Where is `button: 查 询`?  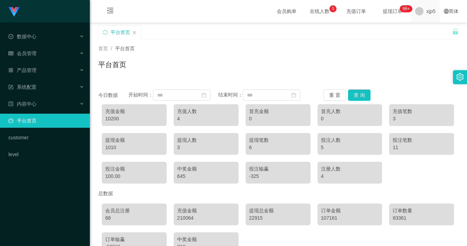
button: 查 询 is located at coordinates (359, 95).